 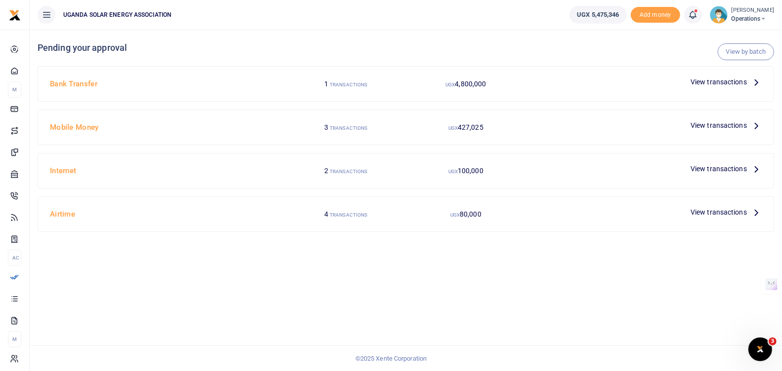 What do you see at coordinates (470, 84) in the screenshot?
I see `span: 4,800,000` at bounding box center [470, 84].